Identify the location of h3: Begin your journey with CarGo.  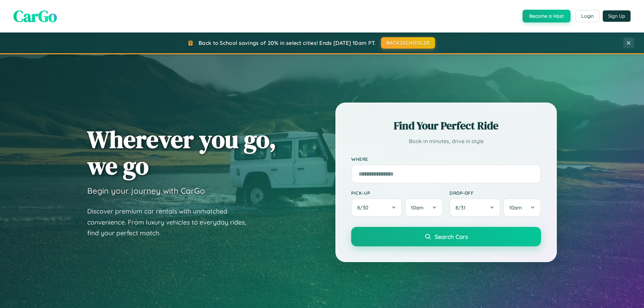
(146, 191).